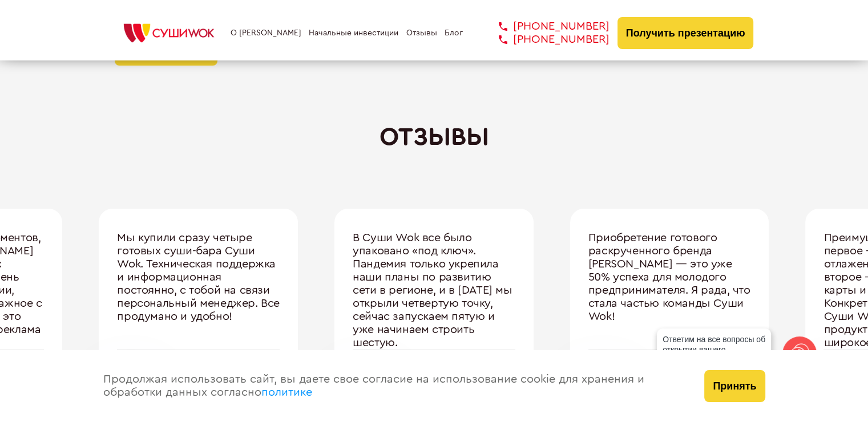  I want to click on button: Принять, so click(734, 386).